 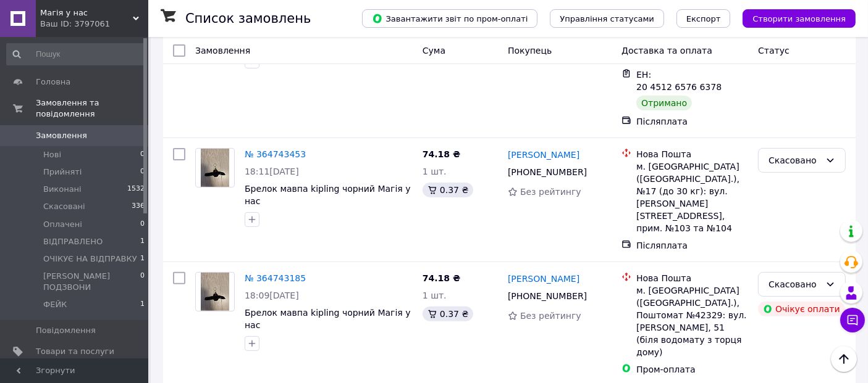 What do you see at coordinates (666, 51) in the screenshot?
I see `span: Доставка та оплата` at bounding box center [666, 51].